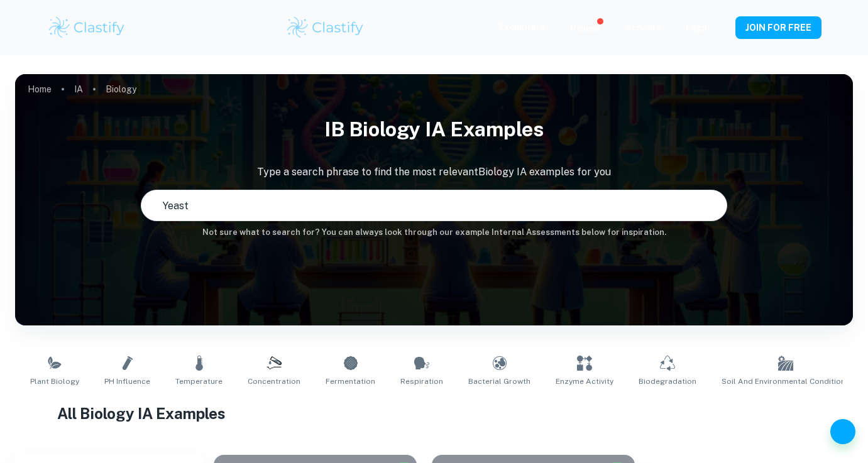  I want to click on span: Enzyme Activity, so click(585, 381).